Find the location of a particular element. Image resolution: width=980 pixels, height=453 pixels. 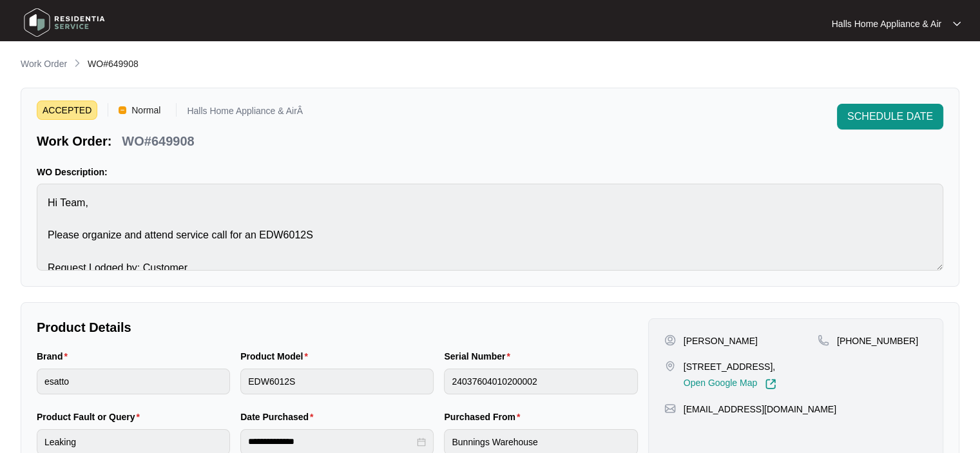

input: Product Model is located at coordinates (337, 381).